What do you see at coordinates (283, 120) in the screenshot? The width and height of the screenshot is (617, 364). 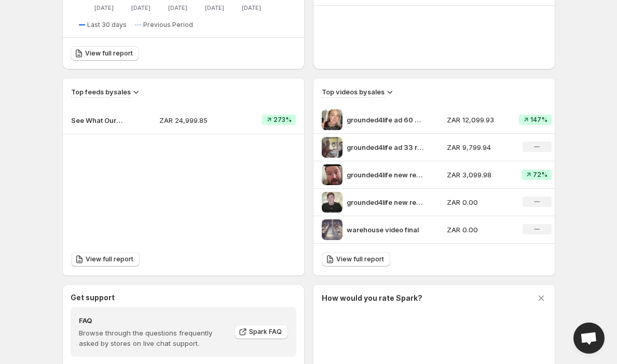 I see `span: 273%` at bounding box center [283, 120].